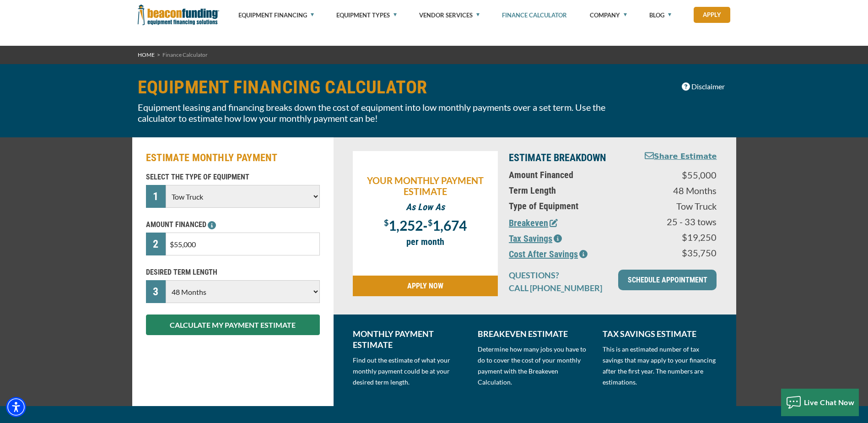  Describe the element at coordinates (677, 221) in the screenshot. I see `p: 25 - 33 tows` at that location.